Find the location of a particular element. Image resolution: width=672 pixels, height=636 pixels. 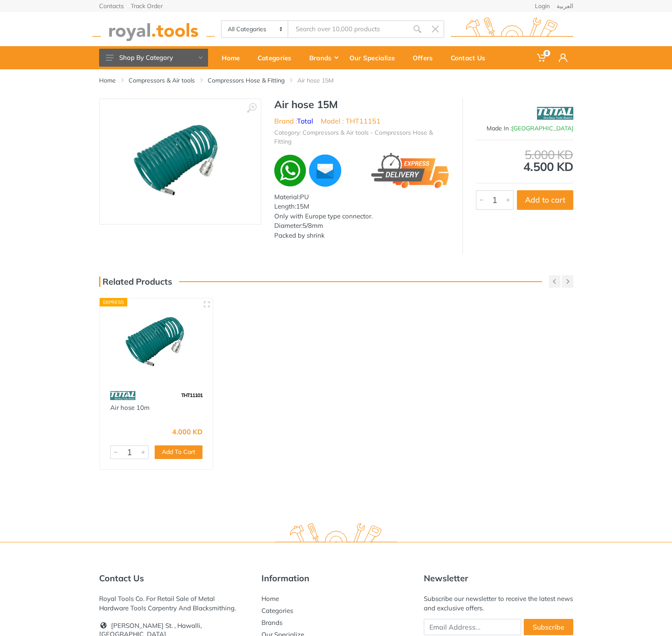

li: Model : THT11151 is located at coordinates (350, 121).